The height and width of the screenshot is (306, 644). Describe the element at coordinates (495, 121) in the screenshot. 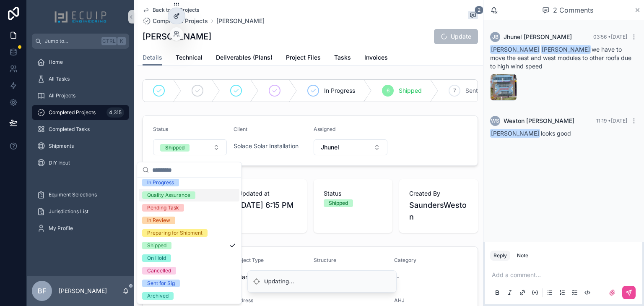

I see `span: WS` at that location.